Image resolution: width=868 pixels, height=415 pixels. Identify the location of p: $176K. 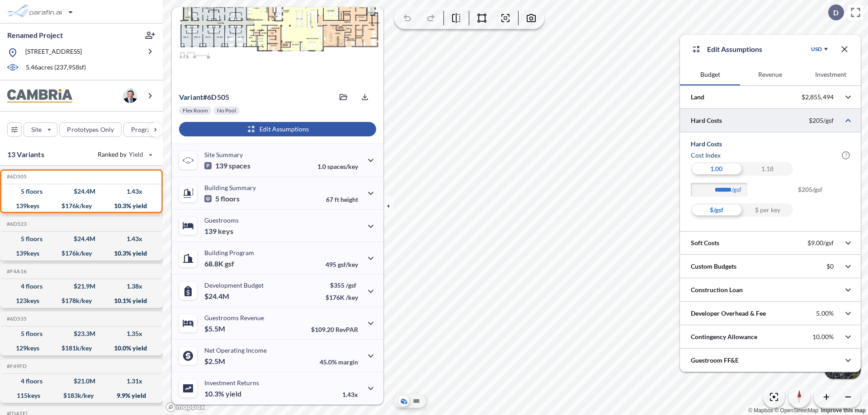
(342, 298).